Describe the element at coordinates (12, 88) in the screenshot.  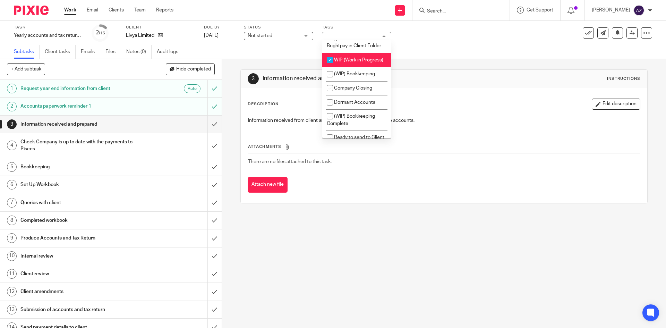
I see `div: 1` at that location.